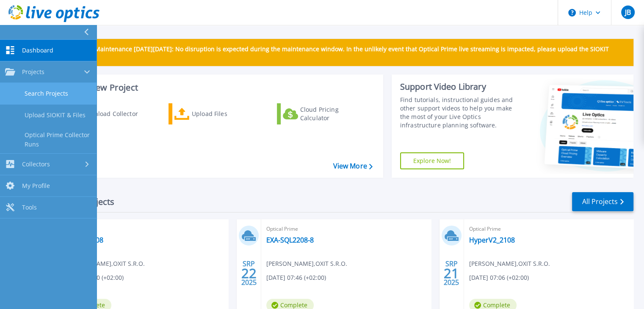 The height and width of the screenshot is (309, 644). I want to click on div: Support Video Library, so click(461, 86).